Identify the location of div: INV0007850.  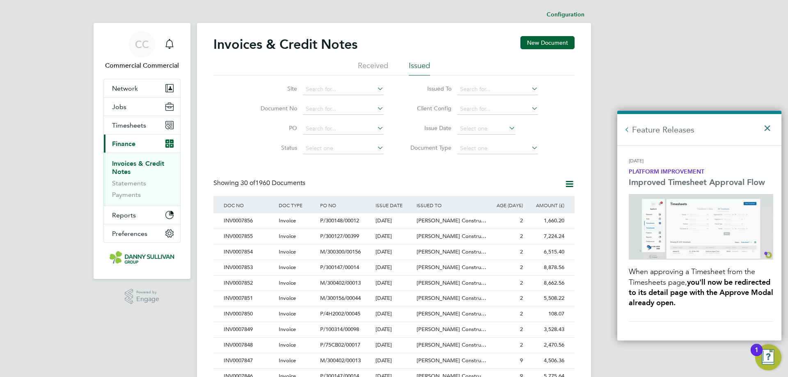
(249, 314).